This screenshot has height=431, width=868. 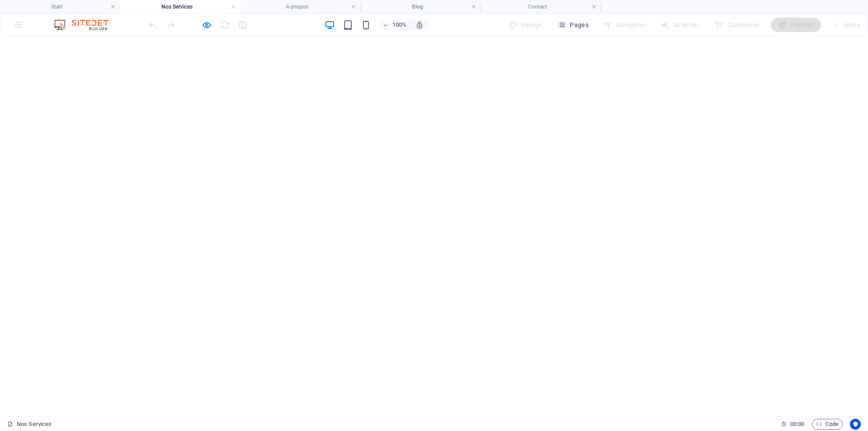 I want to click on button: Code, so click(x=827, y=424).